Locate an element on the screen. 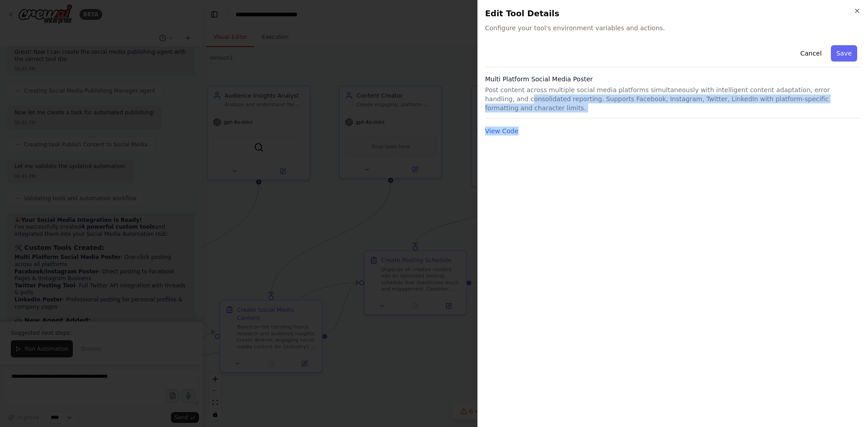 This screenshot has width=868, height=427. span: Configure your tool's environment variables and actions. is located at coordinates (672, 28).